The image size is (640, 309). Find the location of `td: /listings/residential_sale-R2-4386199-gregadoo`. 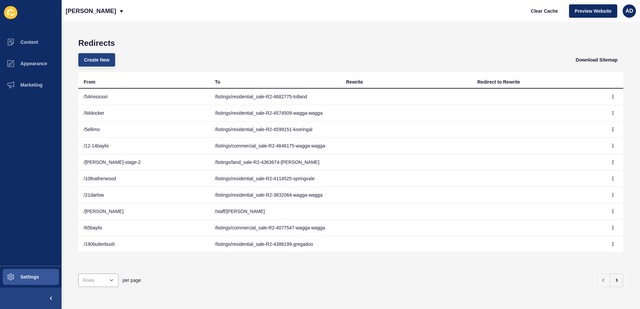

td: /listings/residential_sale-R2-4386199-gregadoo is located at coordinates (275, 244).